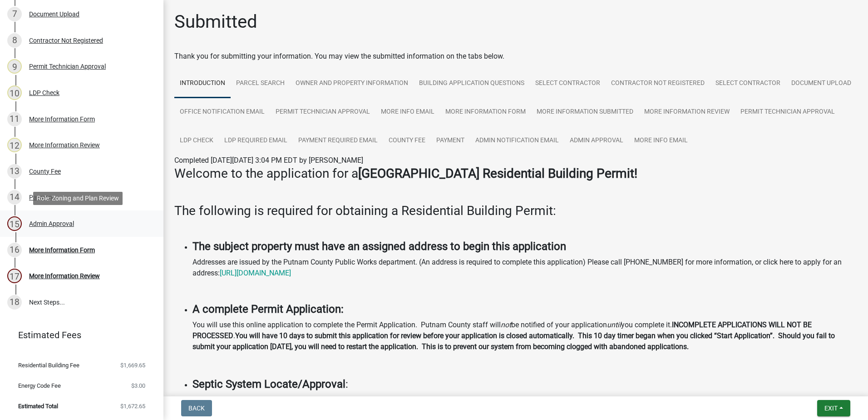 This screenshot has height=420, width=868. What do you see at coordinates (77, 198) in the screenshot?
I see `div: Role: Zoning and Plan Review` at bounding box center [77, 198].